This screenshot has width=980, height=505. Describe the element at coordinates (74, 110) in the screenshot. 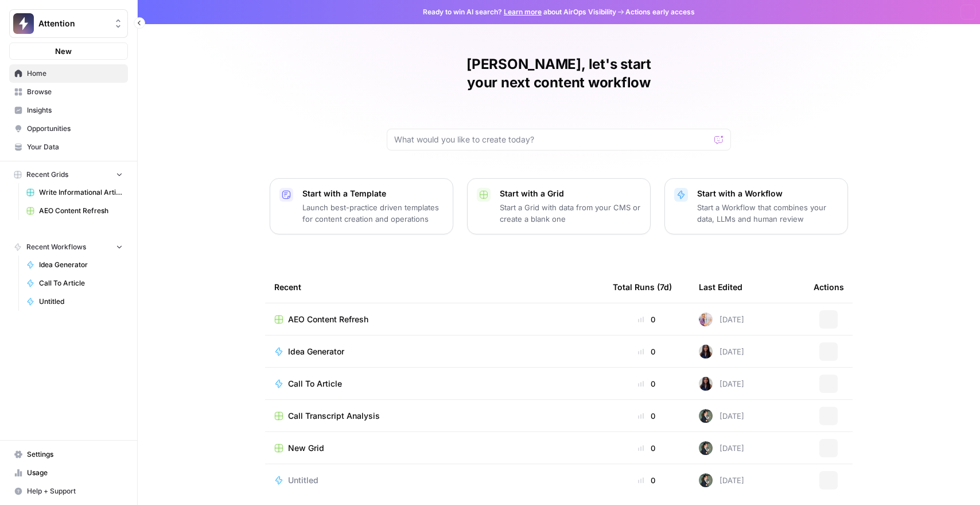

I see `span: Insights` at that location.